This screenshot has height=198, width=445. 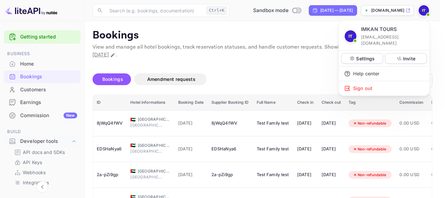 What do you see at coordinates (409, 58) in the screenshot?
I see `p: Invite` at bounding box center [409, 58].